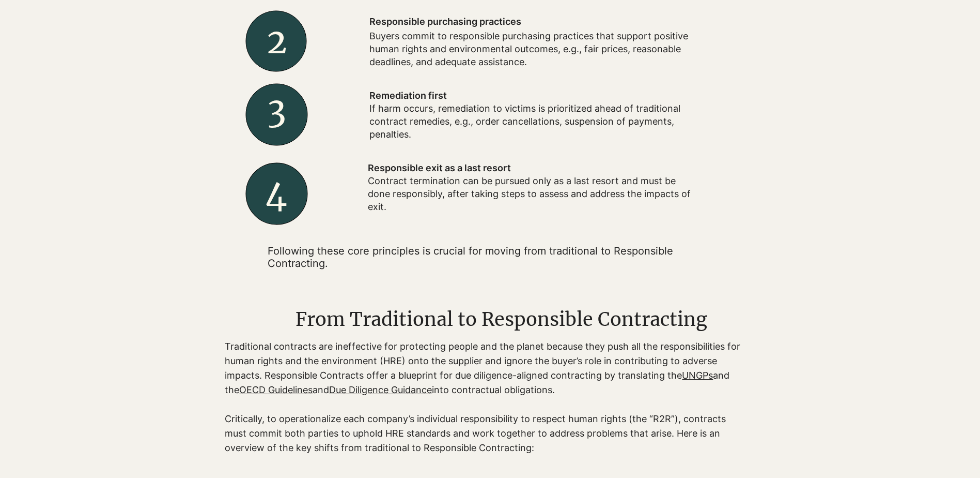 This screenshot has height=478, width=980. I want to click on h2: 4, so click(276, 194).